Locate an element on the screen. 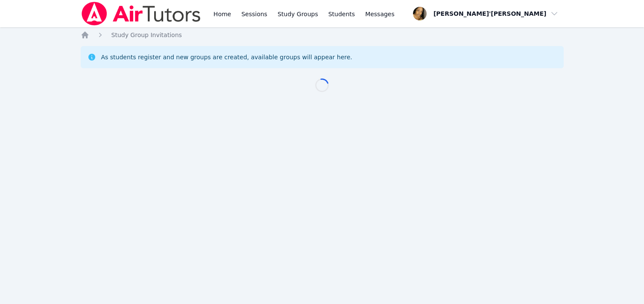 This screenshot has height=304, width=644. a: Study Group Invitations is located at coordinates (146, 35).